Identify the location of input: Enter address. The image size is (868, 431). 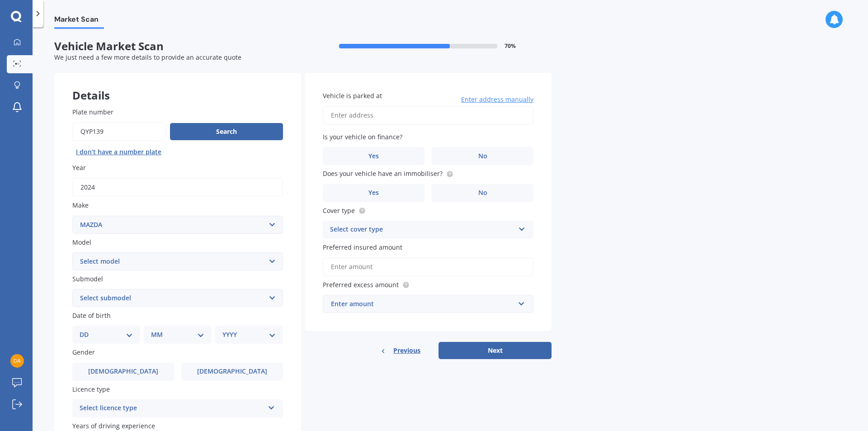
(428, 115).